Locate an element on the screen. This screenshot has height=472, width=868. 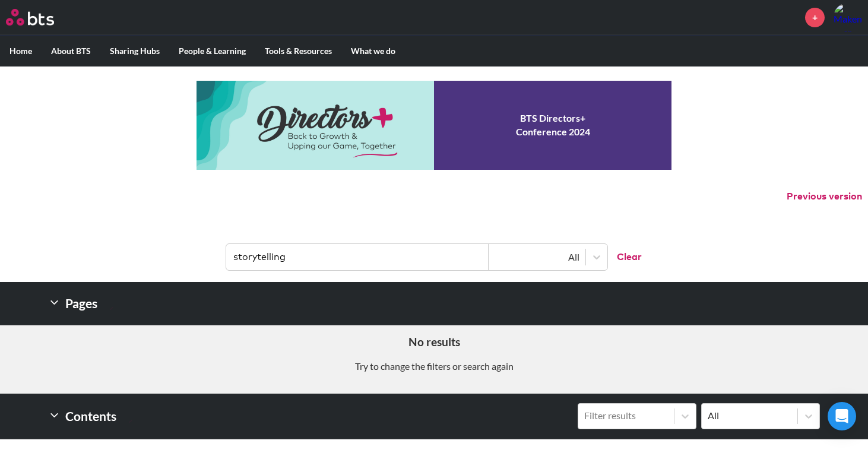
label: Sharing Hubs is located at coordinates (135, 51).